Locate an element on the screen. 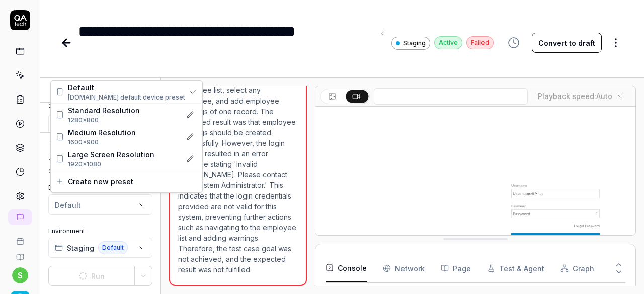  span: Create new preset is located at coordinates (101, 182).